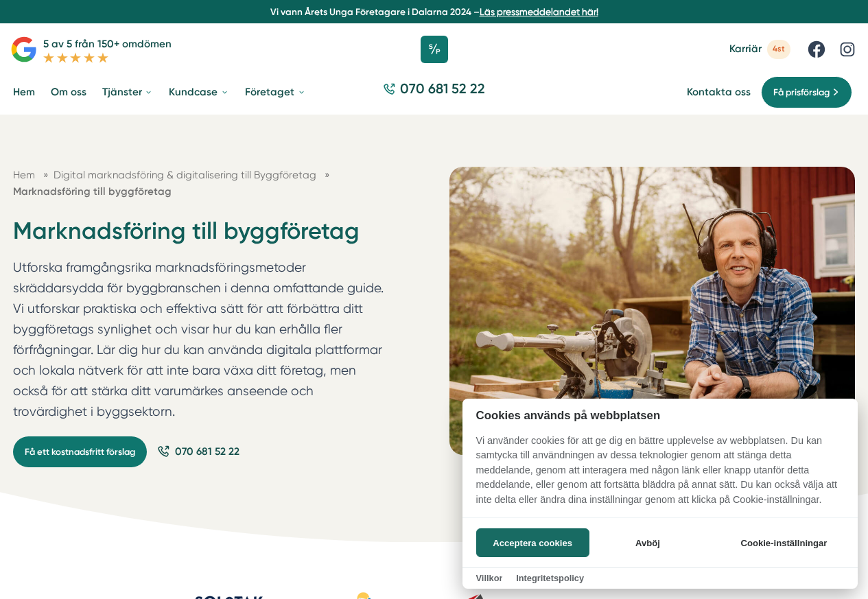 This screenshot has height=599, width=868. I want to click on h2: Cookies används på webbplatsen, so click(660, 415).